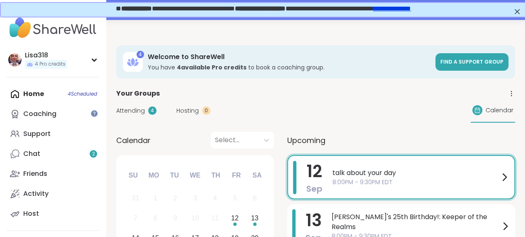  What do you see at coordinates (206, 110) in the screenshot?
I see `div: 0` at bounding box center [206, 110].